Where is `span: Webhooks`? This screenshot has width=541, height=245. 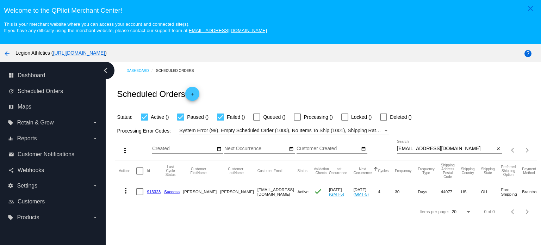
span: Webhooks is located at coordinates (31, 170).